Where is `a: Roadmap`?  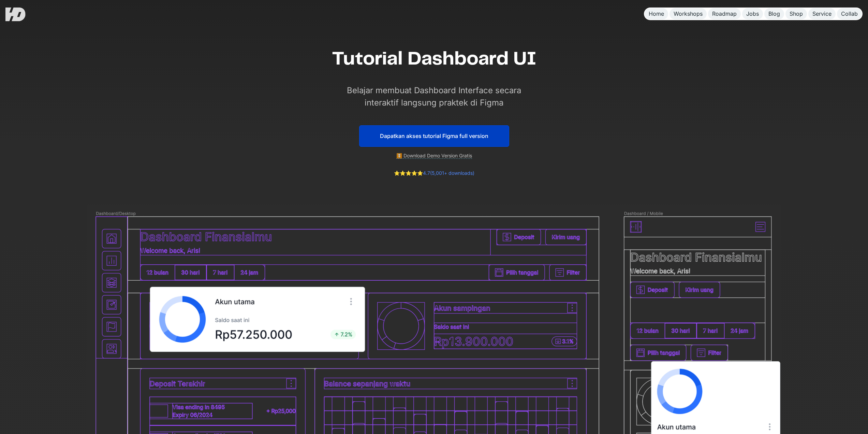 a: Roadmap is located at coordinates (725, 13).